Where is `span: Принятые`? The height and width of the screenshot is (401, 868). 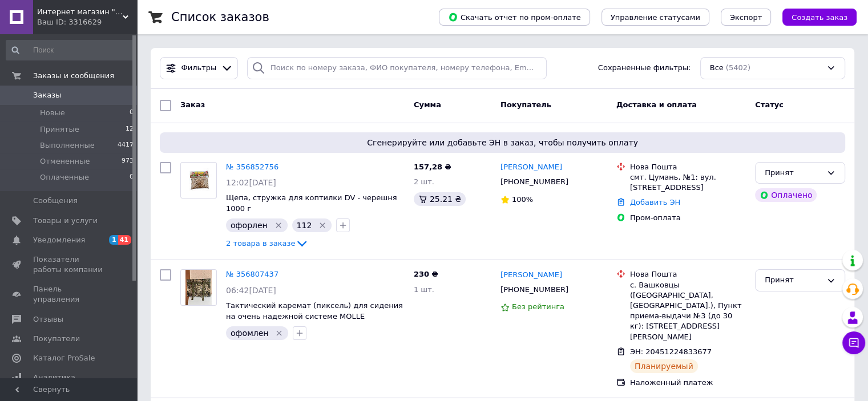
span: Принятые is located at coordinates (60, 130).